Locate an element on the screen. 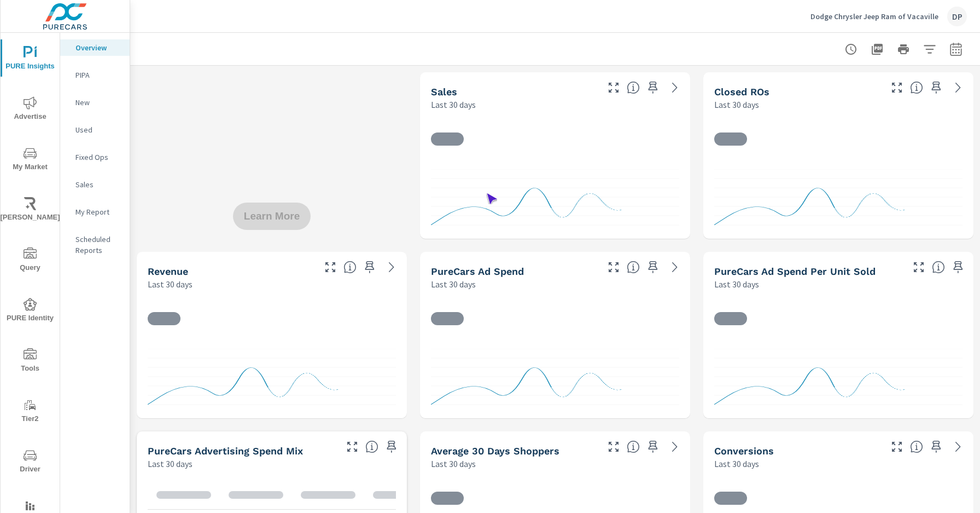 Image resolution: width=980 pixels, height=513 pixels. span: This table looks at how you compare to the amount of budget you spend per channel as opposed to y... is located at coordinates (372, 446).